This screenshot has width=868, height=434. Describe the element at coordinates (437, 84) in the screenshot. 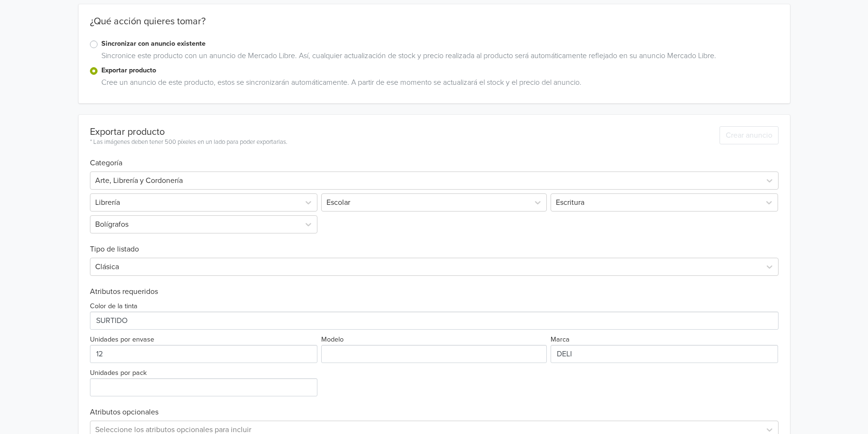

I see `div: Cree un anuncio de este producto, estos se sincronizarán automáticamente. A partir de ese momento...` at that location.